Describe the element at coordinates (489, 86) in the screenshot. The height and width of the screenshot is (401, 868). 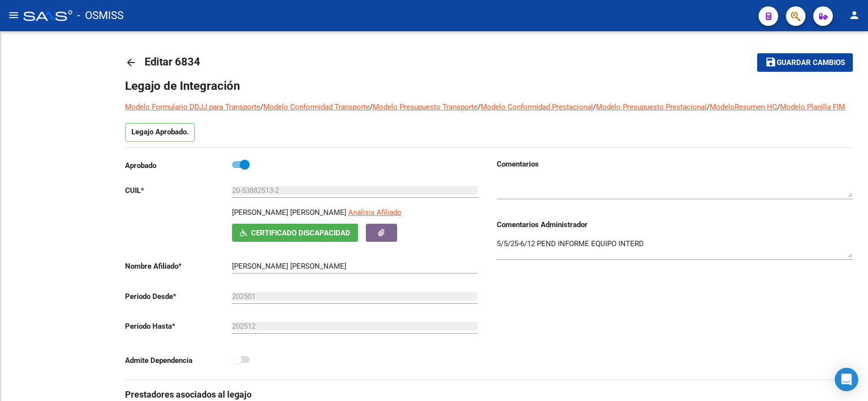
I see `h1: Legajo de Integración` at that location.